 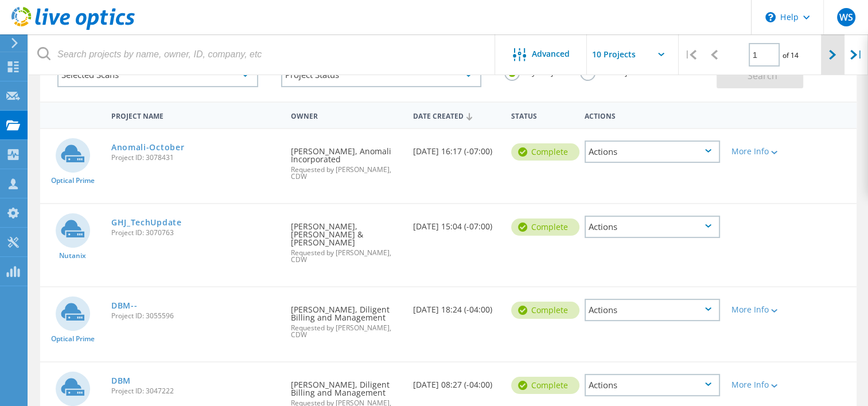 What do you see at coordinates (72, 256) in the screenshot?
I see `span: Nutanix` at bounding box center [72, 256].